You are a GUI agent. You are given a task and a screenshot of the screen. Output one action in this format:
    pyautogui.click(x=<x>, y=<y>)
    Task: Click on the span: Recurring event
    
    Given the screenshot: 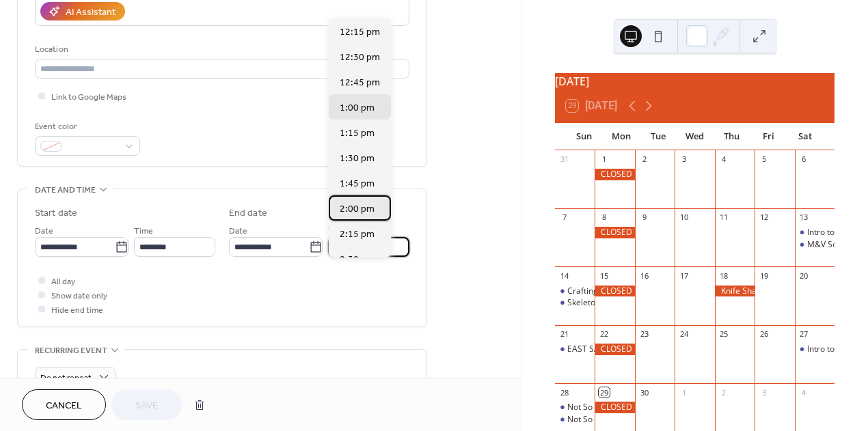 What is the action you would take?
    pyautogui.click(x=71, y=350)
    